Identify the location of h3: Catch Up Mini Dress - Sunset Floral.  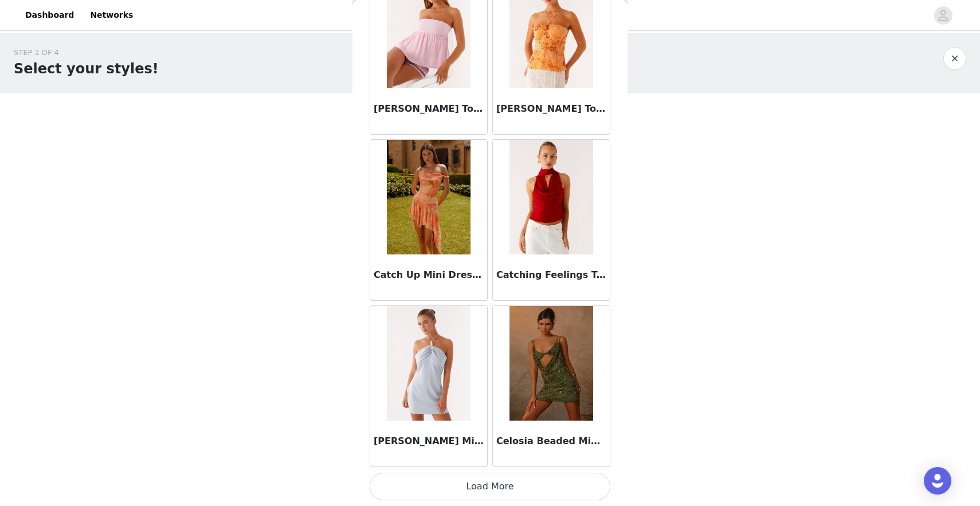
(429, 275).